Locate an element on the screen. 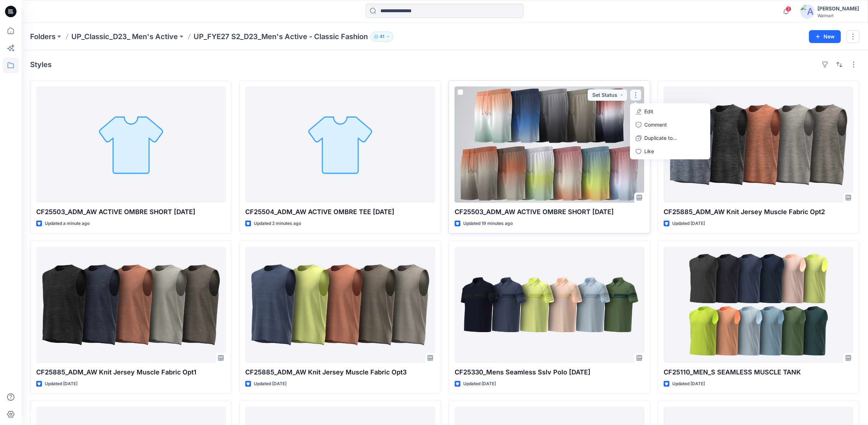  h4: Styles is located at coordinates (41, 65).